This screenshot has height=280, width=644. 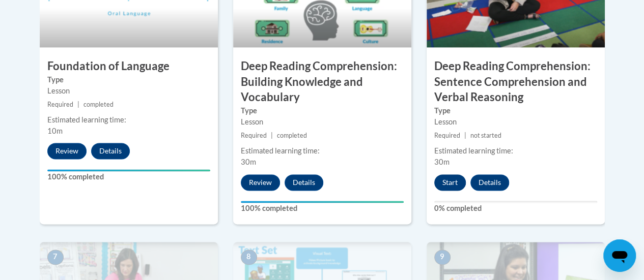 I want to click on span: 9, so click(x=443, y=258).